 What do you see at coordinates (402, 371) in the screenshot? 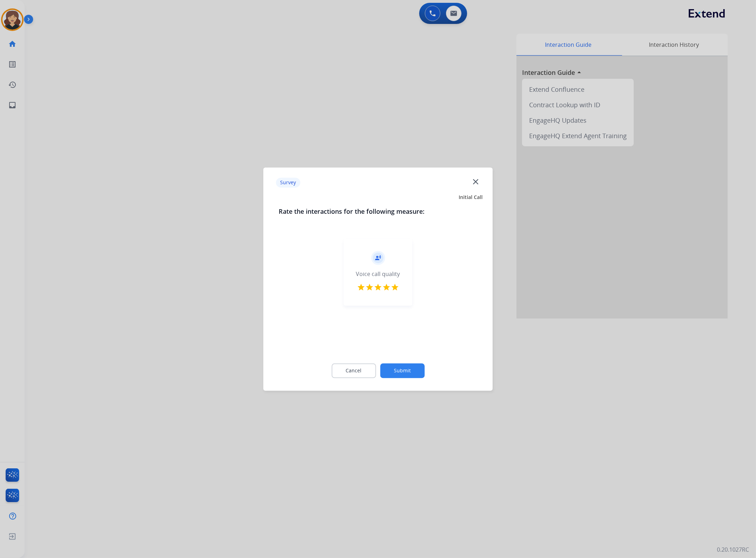
I see `button: Submit` at bounding box center [402, 371].